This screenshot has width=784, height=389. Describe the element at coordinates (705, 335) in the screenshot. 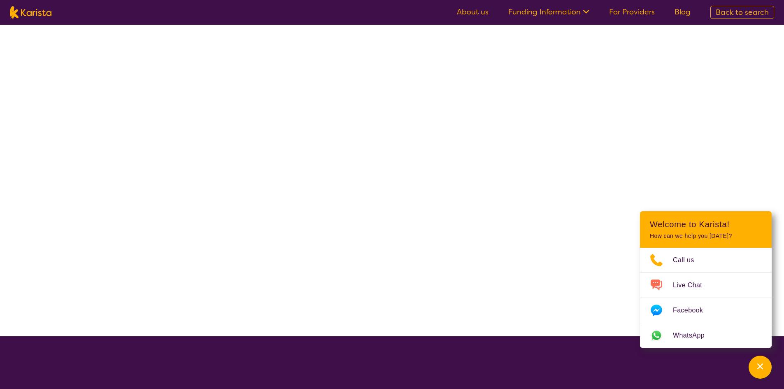

I see `a: Web link opens in a new tab.` at that location.